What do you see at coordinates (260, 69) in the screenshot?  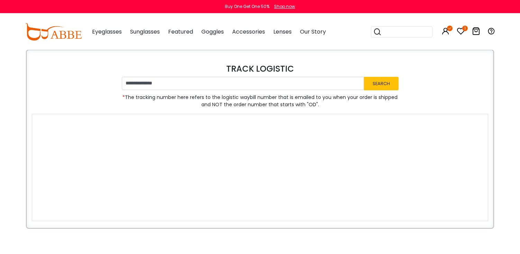 I see `h4: TRACK LOGISTIC` at bounding box center [260, 69].